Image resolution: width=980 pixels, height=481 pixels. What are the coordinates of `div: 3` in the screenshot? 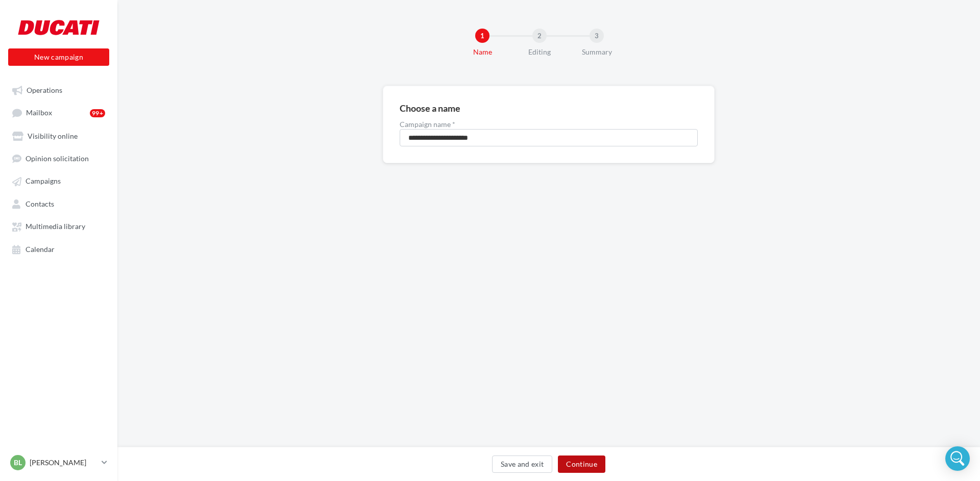 It's located at (596, 36).